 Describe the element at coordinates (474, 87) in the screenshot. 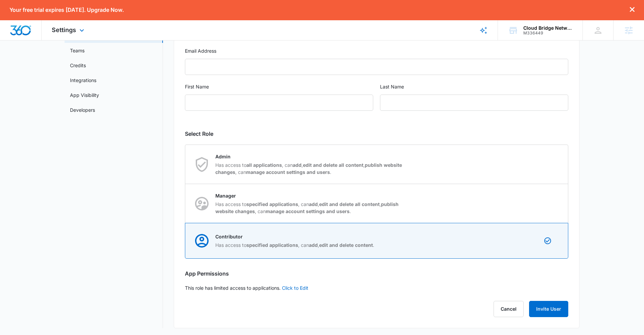

I see `label: Last Name` at that location.